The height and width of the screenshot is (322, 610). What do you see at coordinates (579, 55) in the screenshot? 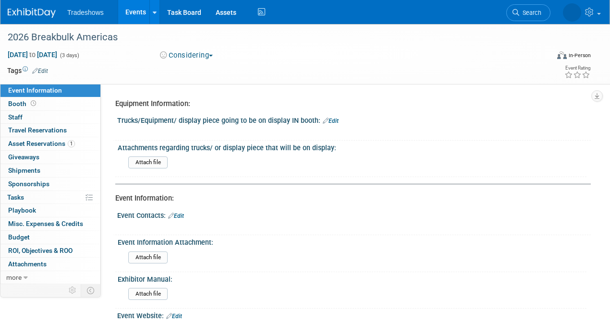
I see `div: In-Person` at bounding box center [579, 55].